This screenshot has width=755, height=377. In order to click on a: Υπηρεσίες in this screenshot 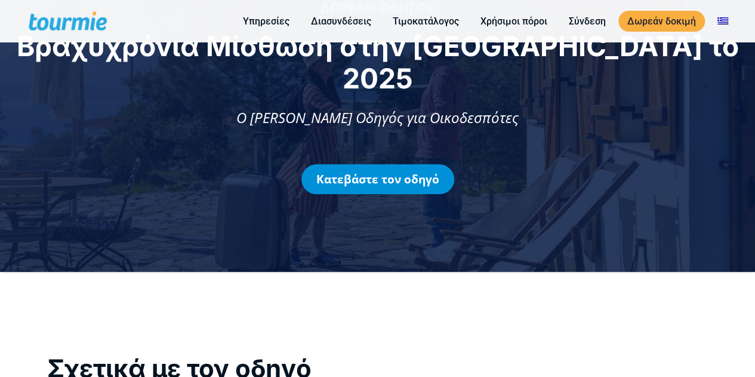, I will do `click(266, 21)`.